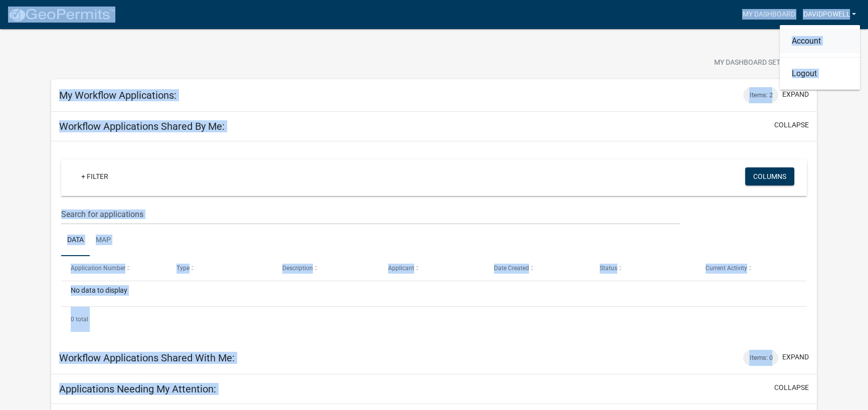 This screenshot has width=868, height=410. What do you see at coordinates (537, 268) in the screenshot?
I see `datatable-header-cell: Date Created` at bounding box center [537, 268].